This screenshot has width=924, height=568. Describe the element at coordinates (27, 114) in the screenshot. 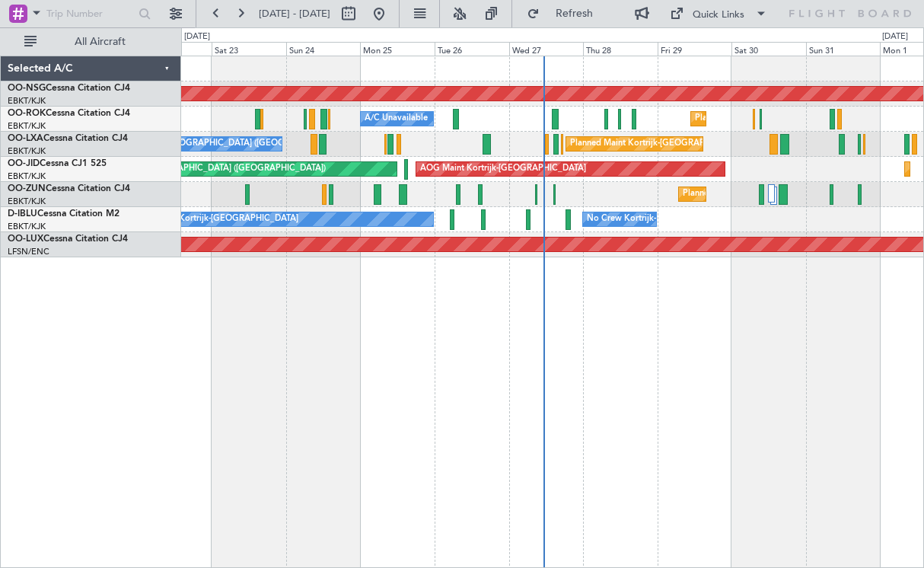

I see `span: OO-ROK` at that location.